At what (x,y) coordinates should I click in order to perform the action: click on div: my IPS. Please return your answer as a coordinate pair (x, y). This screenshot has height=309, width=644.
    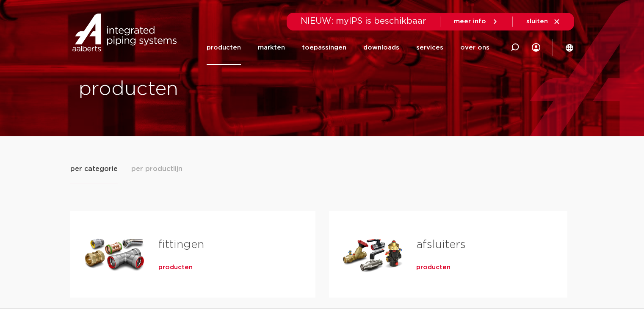
    Looking at the image, I should click on (536, 47).